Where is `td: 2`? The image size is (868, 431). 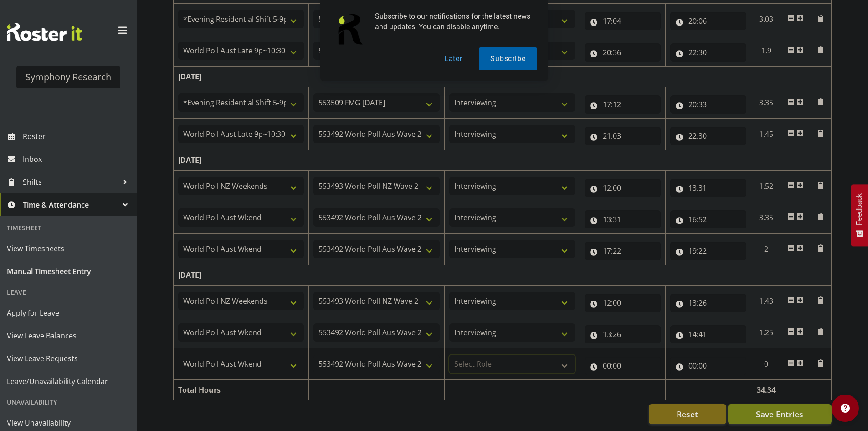
td: 2 is located at coordinates (766, 249).